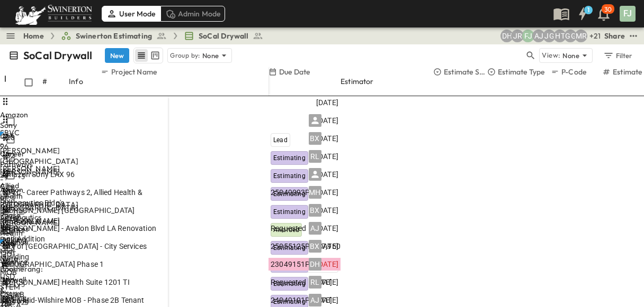 The height and width of the screenshot is (307, 644). What do you see at coordinates (134, 72) in the screenshot?
I see `p: Project Name` at bounding box center [134, 72].